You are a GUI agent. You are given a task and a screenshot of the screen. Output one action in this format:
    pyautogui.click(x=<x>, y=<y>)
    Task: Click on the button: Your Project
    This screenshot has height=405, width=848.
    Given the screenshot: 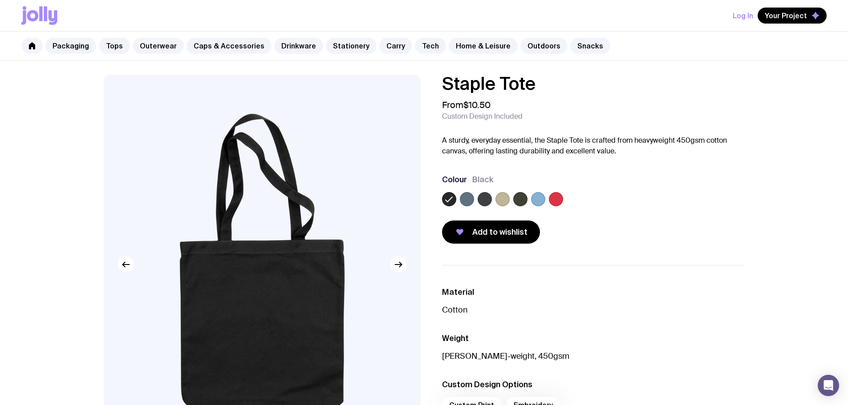 What is the action you would take?
    pyautogui.click(x=792, y=16)
    